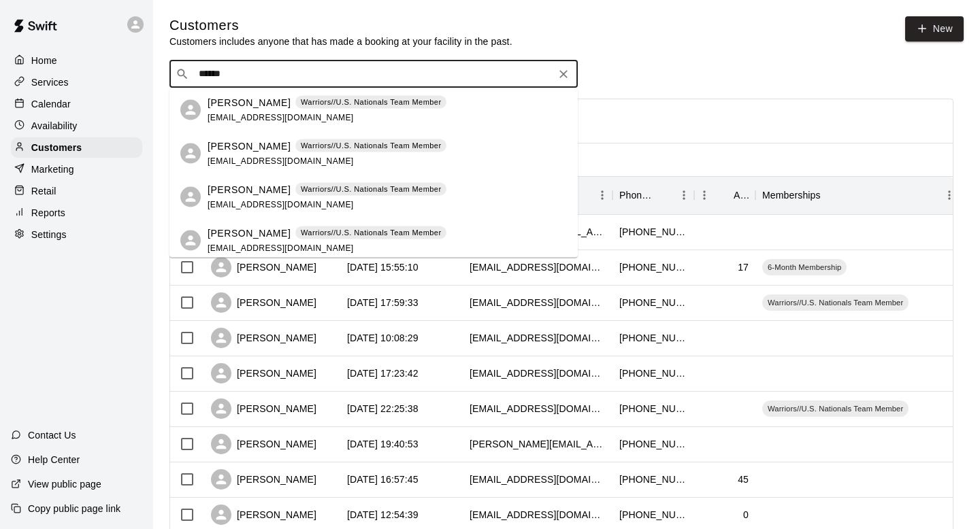 The width and height of the screenshot is (980, 529). What do you see at coordinates (76, 82) in the screenshot?
I see `a: Services` at bounding box center [76, 82].